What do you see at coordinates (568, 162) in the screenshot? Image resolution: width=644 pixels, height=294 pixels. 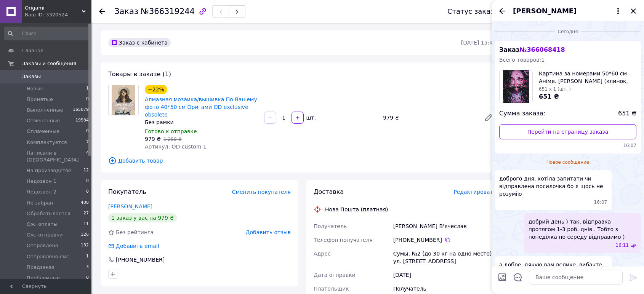 I see `span: Новое сообщение` at bounding box center [568, 162].